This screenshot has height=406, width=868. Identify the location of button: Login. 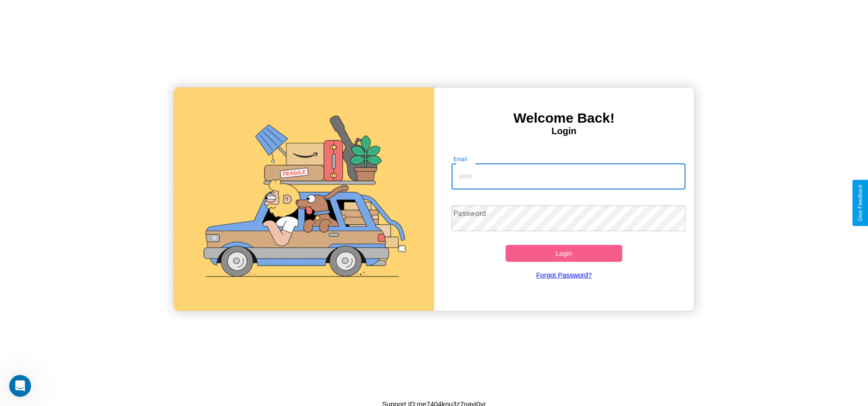
(564, 253).